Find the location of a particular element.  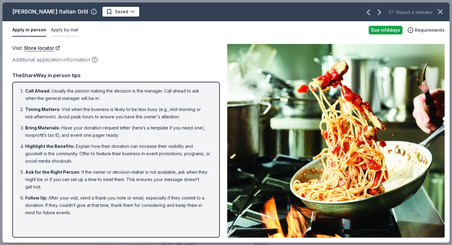

button: Report a mistake is located at coordinates (411, 12).